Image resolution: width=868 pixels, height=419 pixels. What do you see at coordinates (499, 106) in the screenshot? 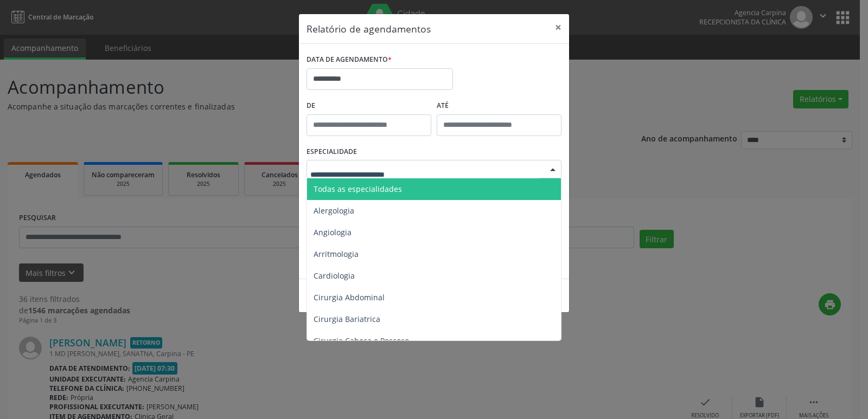
I see `label: ATÉ` at bounding box center [499, 106].